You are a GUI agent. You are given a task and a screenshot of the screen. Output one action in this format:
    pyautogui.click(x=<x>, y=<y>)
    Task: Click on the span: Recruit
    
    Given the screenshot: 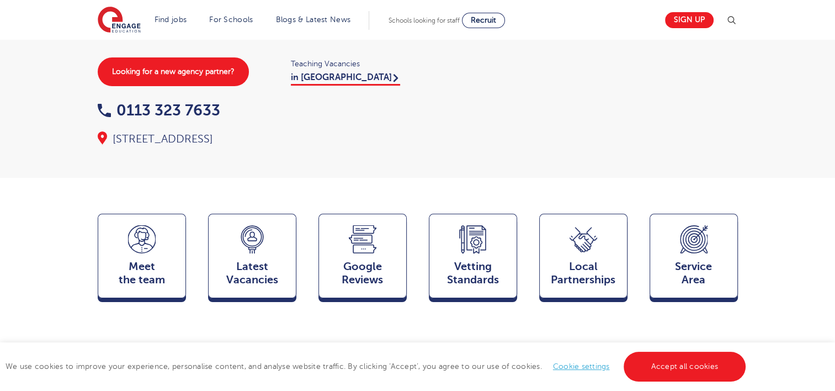 What is the action you would take?
    pyautogui.click(x=484, y=20)
    